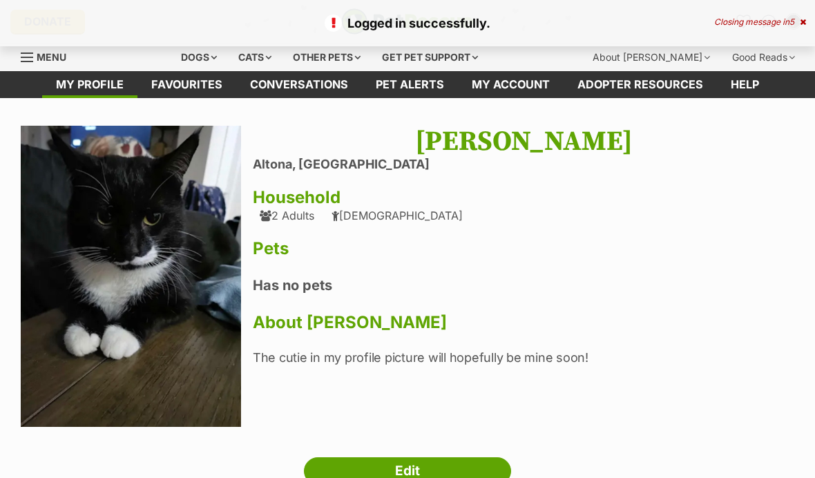 The width and height of the screenshot is (815, 478). I want to click on div: Get pet support, so click(430, 57).